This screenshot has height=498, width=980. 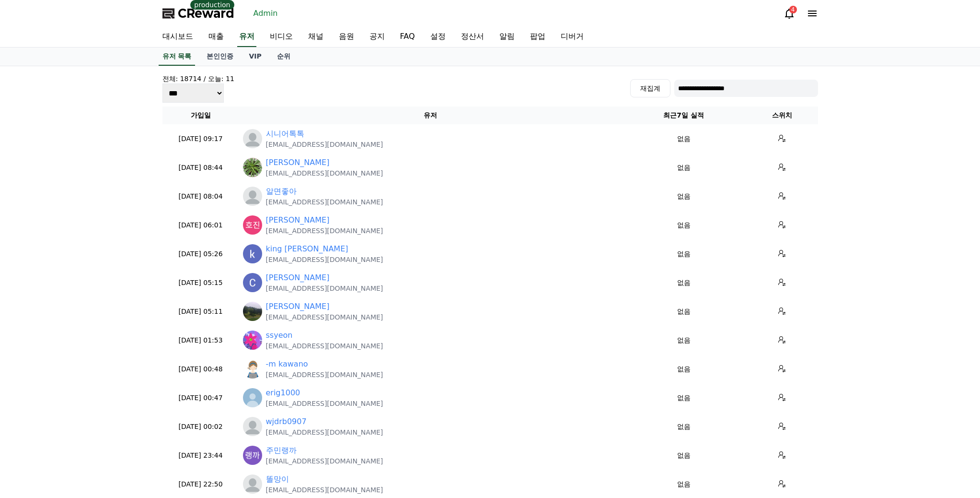 I want to click on a: 정산서, so click(x=472, y=37).